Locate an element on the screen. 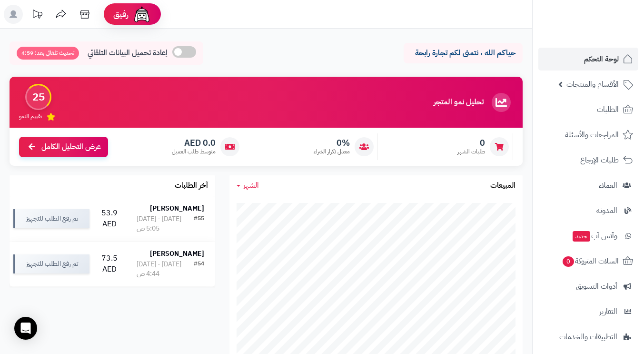 This screenshot has width=644, height=354. a: التطبيقات والخدمات is located at coordinates (589, 337).